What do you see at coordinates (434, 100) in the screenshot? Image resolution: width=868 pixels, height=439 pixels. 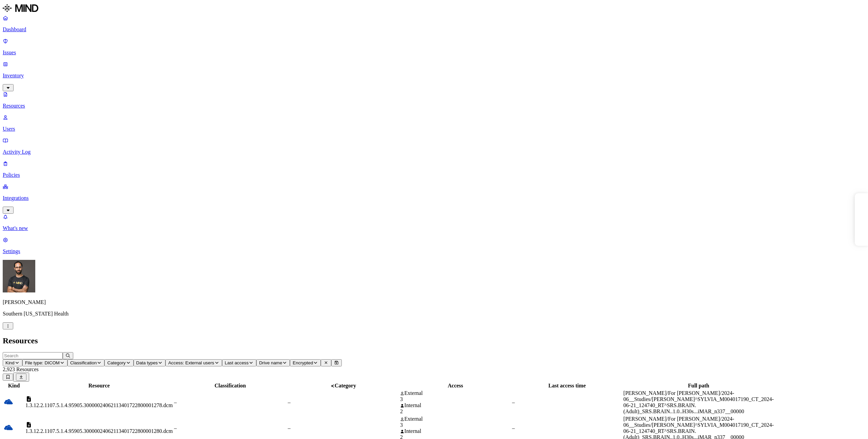 I see `a: Resources` at bounding box center [434, 100].